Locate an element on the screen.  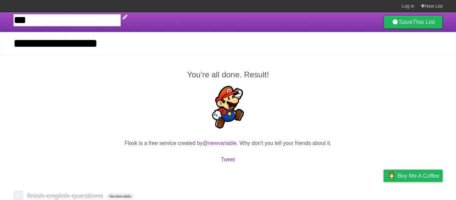
span: Buy me a coffee is located at coordinates (418, 176).